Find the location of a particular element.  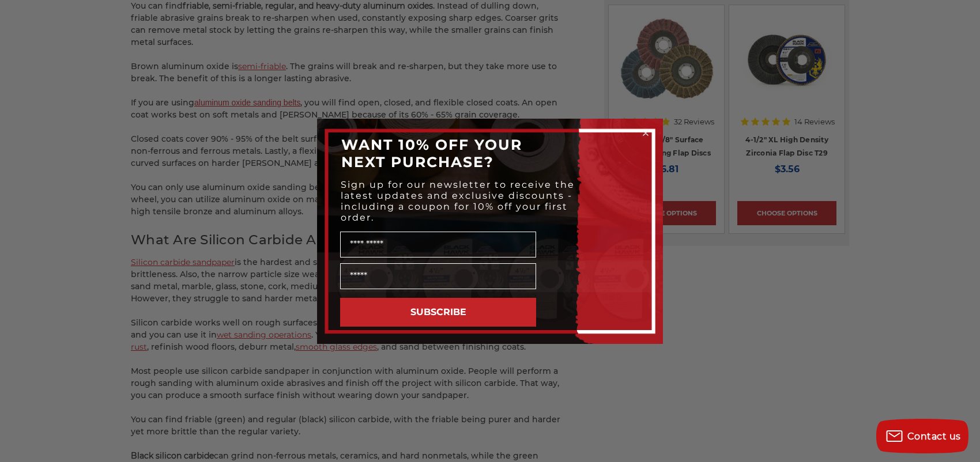

span: WANT 10% OFF YOUR NEXT PURCHASE? is located at coordinates (431, 153).